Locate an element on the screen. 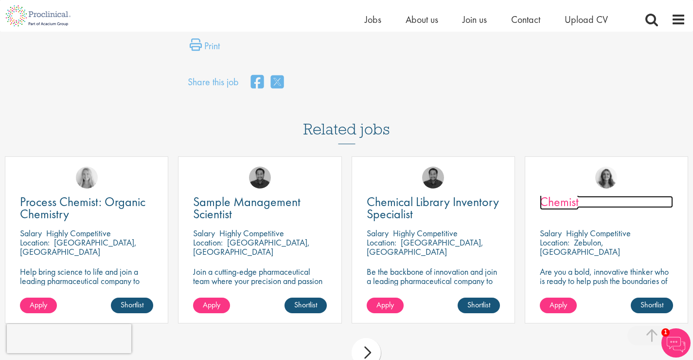  p: Be the backbone of innovation and join a leading pharmaceutical company to help keep life-changin... is located at coordinates (434, 285).